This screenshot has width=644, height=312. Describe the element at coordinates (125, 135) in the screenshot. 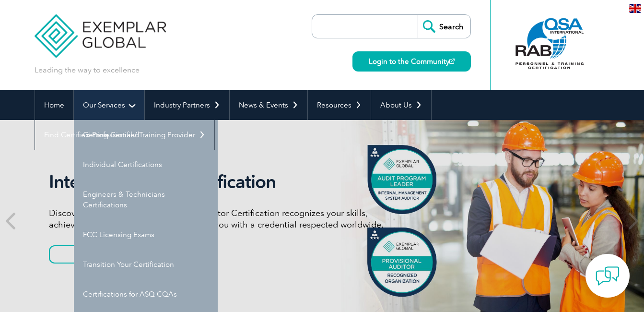

I see `a: Find Certified Professional / Training Provider` at that location.